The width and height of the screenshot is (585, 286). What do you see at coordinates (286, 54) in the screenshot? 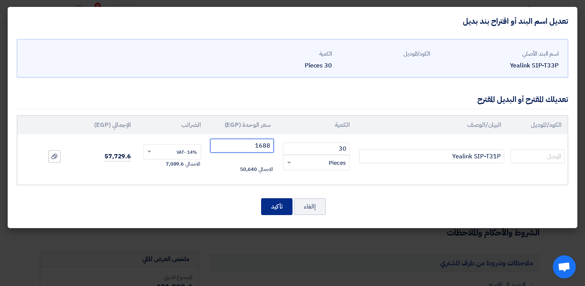
I see `div: الكمية` at bounding box center [286, 54].